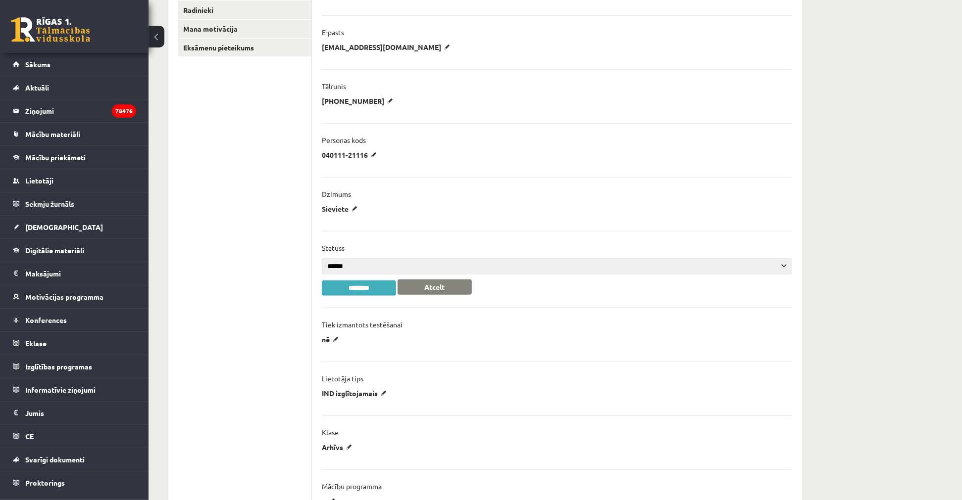  I want to click on a: Sākums, so click(74, 64).